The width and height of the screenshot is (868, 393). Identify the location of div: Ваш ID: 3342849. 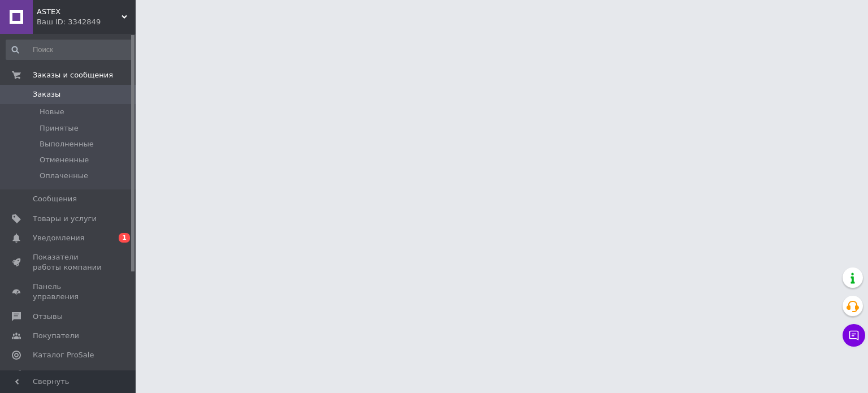
(85, 22).